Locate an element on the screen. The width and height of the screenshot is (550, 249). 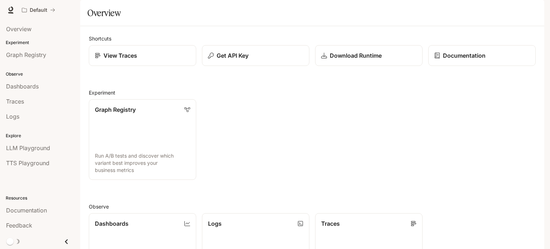
button: All workspaces is located at coordinates (38, 10).